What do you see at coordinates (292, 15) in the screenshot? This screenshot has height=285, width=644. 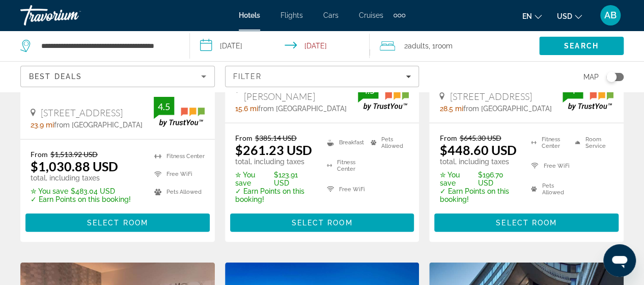 I see `a: Flights` at bounding box center [292, 15].